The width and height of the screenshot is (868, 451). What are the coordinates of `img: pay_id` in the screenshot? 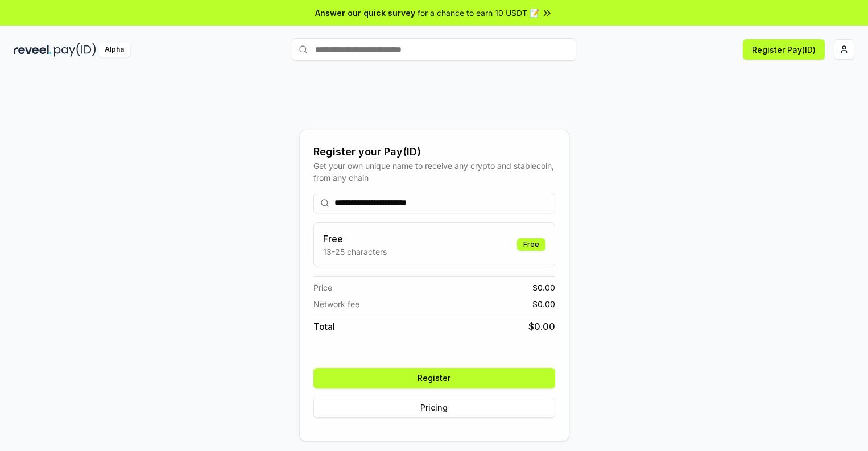 It's located at (75, 50).